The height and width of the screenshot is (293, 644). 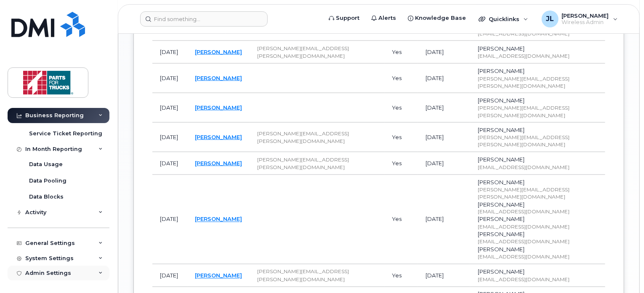 I want to click on div: Jessica Lam, so click(x=580, y=19).